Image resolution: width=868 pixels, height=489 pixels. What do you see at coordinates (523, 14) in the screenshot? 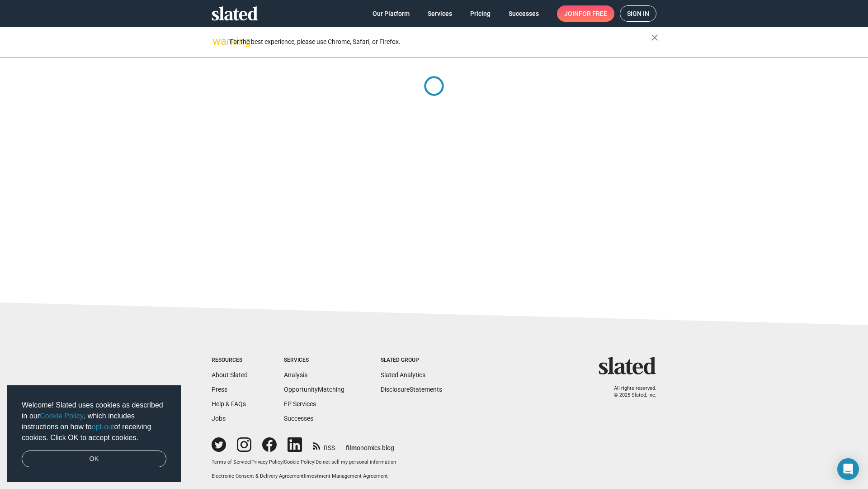
I see `span: Successes` at bounding box center [523, 14].